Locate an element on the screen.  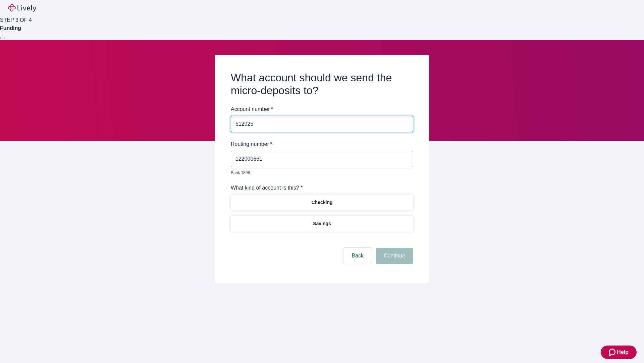
button: Back is located at coordinates (358, 256).